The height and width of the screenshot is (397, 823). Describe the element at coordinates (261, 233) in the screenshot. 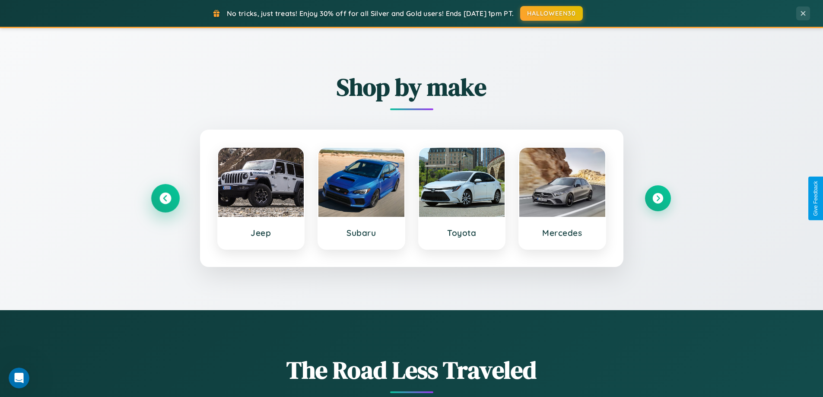

I see `h3: Jeep` at that location.